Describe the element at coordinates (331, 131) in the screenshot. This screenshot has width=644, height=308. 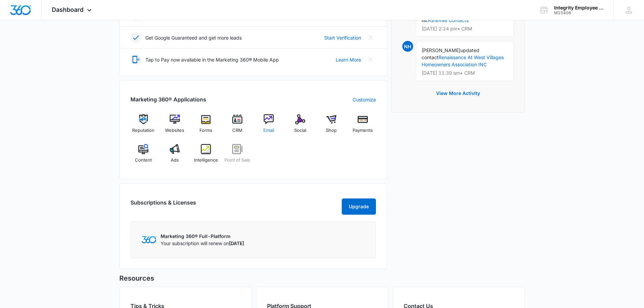
I see `span: Shop` at that location.